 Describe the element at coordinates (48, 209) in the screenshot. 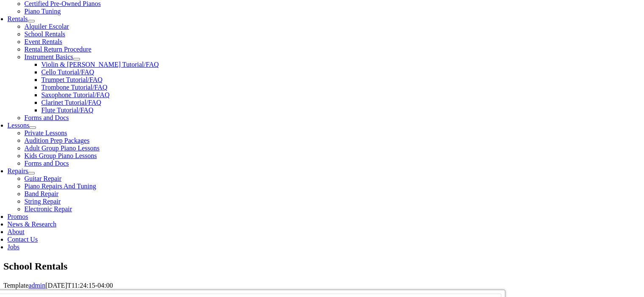

I see `span: Electronic Repair` at that location.